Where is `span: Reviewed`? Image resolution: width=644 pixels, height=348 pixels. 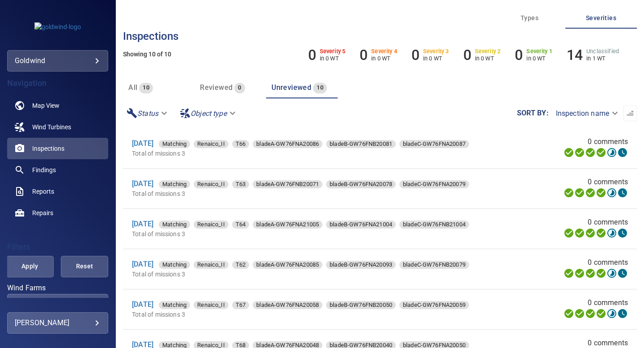 span: Reviewed is located at coordinates (216, 87).